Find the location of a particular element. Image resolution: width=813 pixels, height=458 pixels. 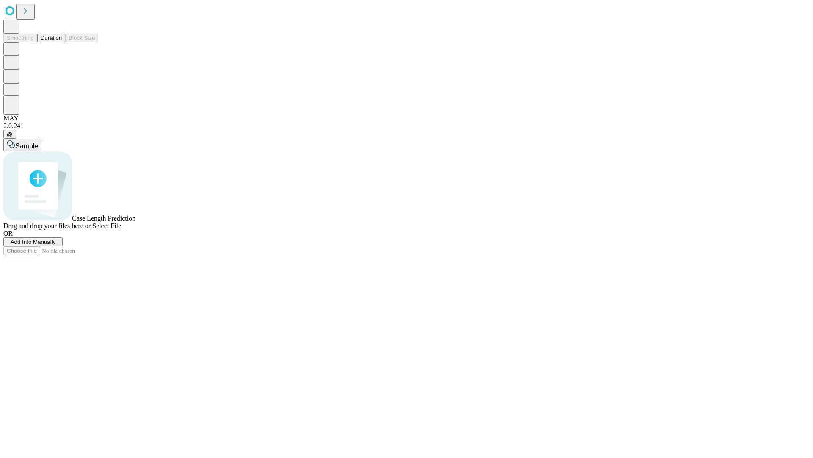

button: Duration is located at coordinates (51, 38).